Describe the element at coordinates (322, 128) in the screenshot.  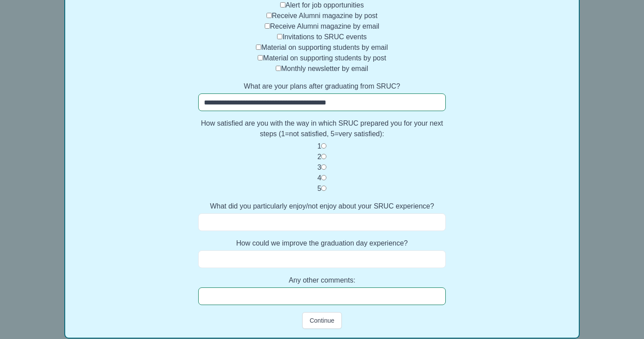
I see `label: How satisfied are you with the way in which SRUC prepared you for your next steps (1=not satisfie...` at that location.